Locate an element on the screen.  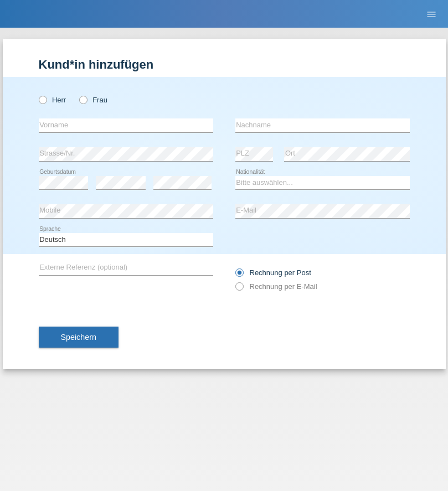
label: Rechnung per E-Mail is located at coordinates (276, 286).